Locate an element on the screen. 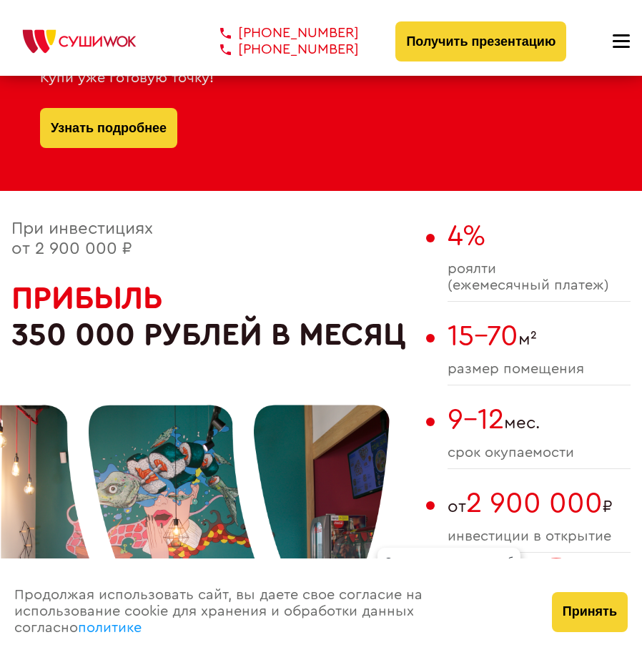 The image size is (642, 665). span: 9-12 is located at coordinates (476, 420).